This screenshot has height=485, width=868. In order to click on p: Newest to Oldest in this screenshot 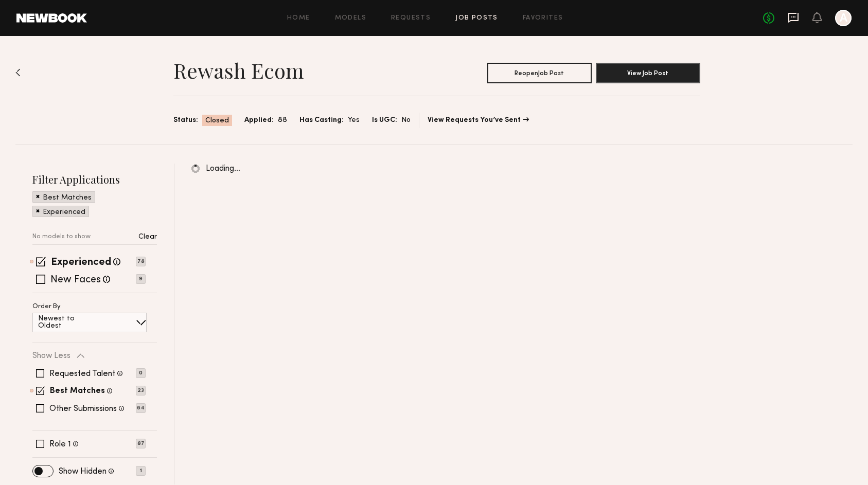, I will do `click(69, 323)`.